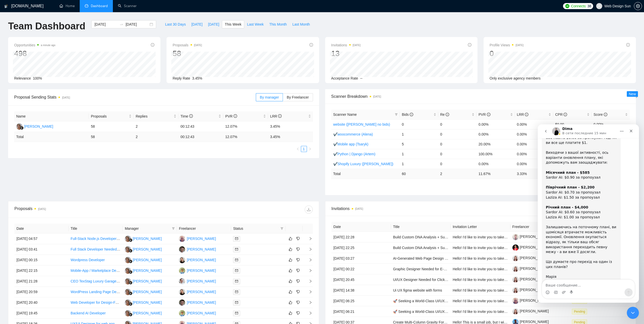  I want to click on td: 1, so click(419, 134).